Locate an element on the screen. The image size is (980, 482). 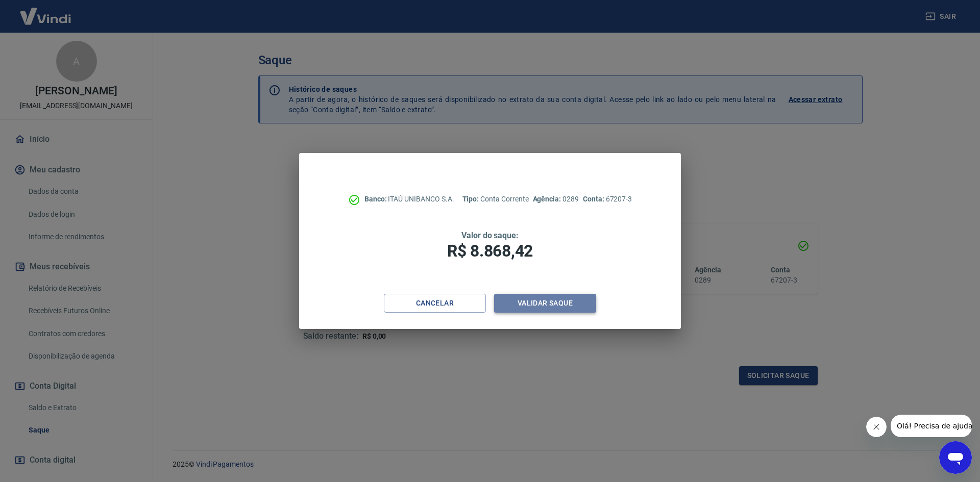
p: 67207-3 is located at coordinates (608, 199).